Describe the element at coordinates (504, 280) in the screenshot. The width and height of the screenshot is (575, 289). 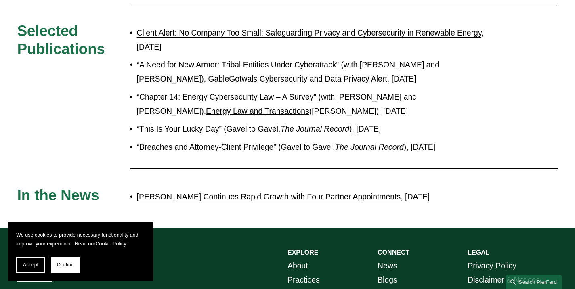
I see `a: Disclaimer & Notices` at that location.